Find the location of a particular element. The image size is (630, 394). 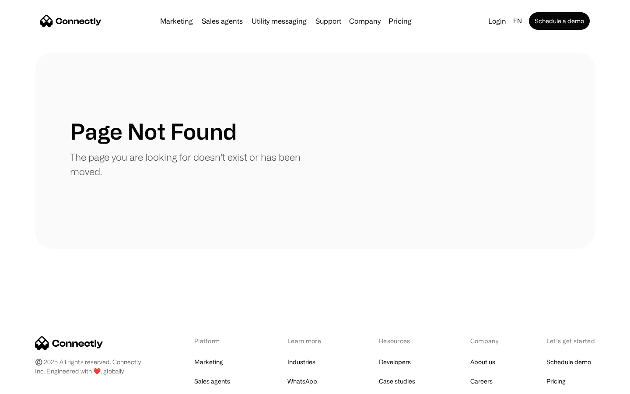

a: Login is located at coordinates (497, 21).